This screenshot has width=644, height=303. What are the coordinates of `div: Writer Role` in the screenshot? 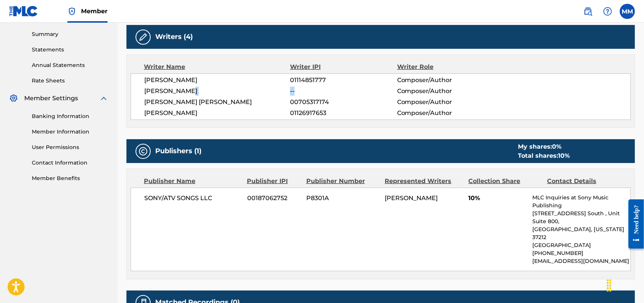 It's located at (445, 66).